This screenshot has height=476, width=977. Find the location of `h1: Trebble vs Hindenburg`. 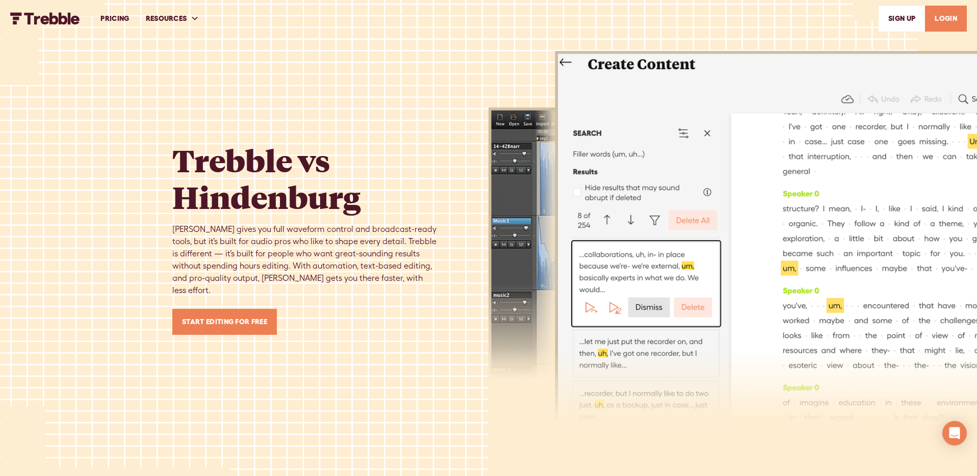

h1: Trebble vs Hindenburg is located at coordinates (305, 179).